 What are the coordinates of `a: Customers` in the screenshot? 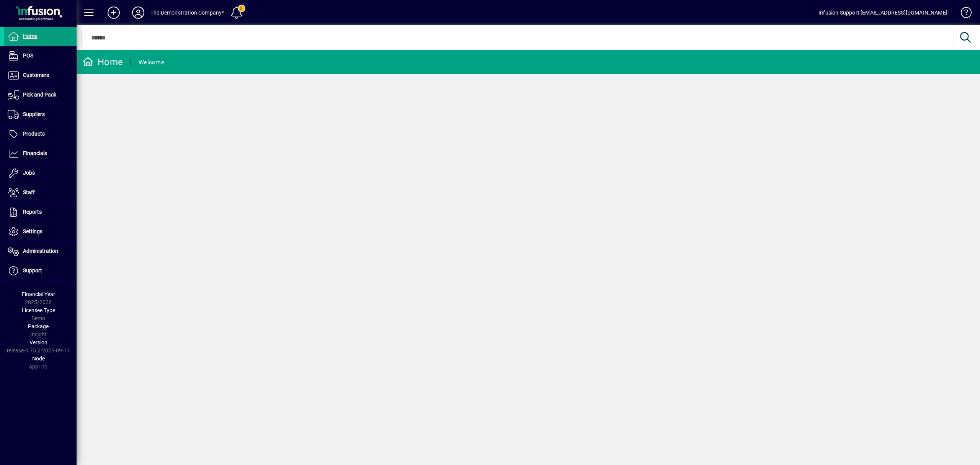 It's located at (41, 75).